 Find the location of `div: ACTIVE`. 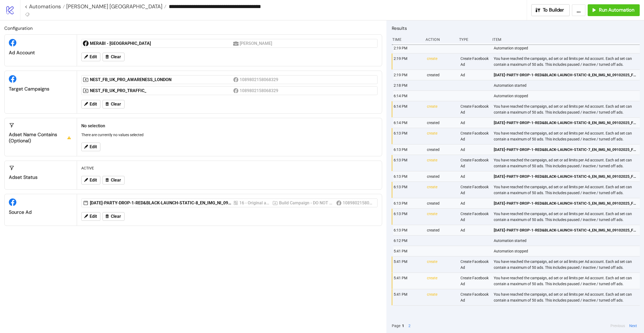

div: ACTIVE is located at coordinates (229, 168).